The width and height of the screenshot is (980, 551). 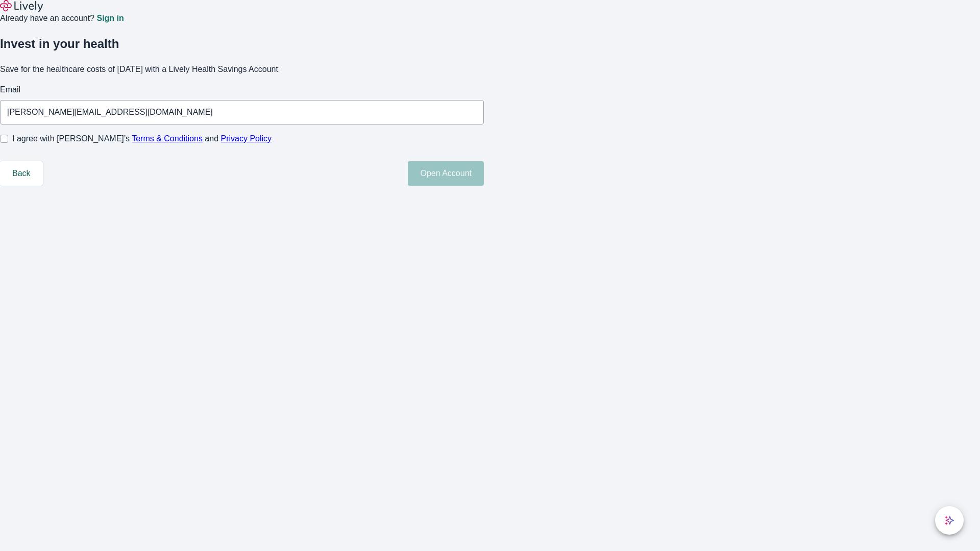 I want to click on a: Sign in, so click(x=110, y=18).